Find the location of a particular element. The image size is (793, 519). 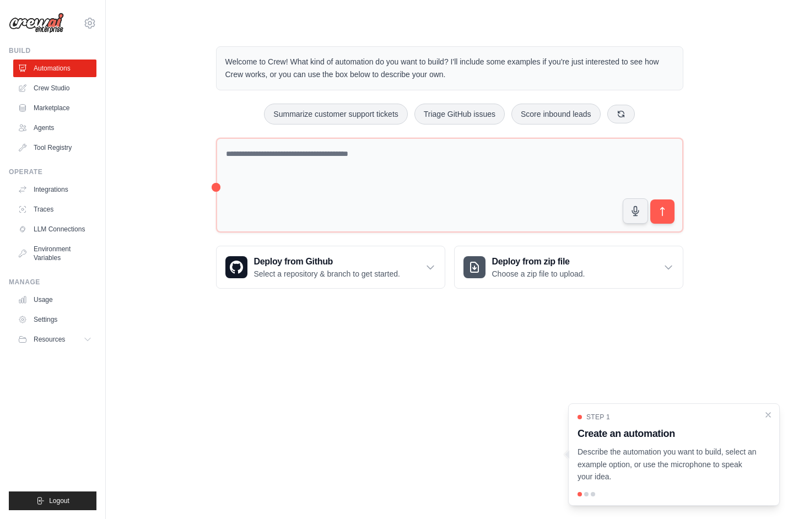

span: Step 1 is located at coordinates (598, 417).